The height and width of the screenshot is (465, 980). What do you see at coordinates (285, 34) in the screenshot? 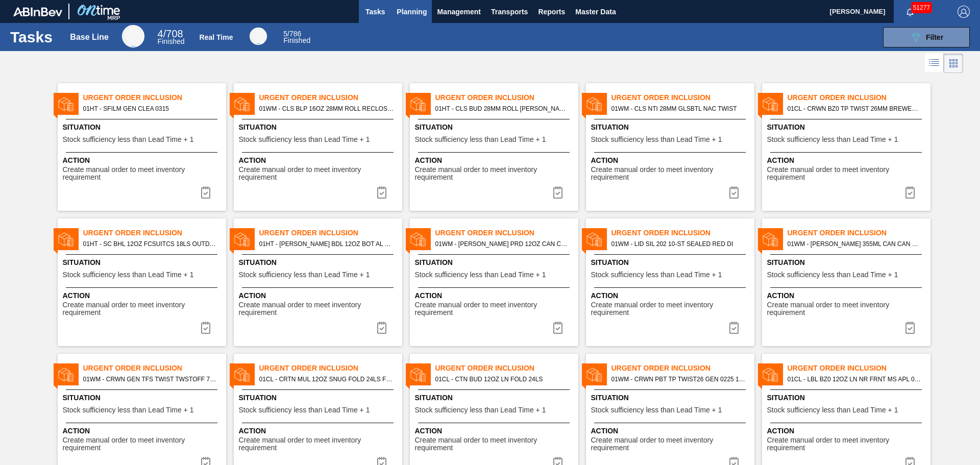
I see `span: 5` at bounding box center [285, 34].